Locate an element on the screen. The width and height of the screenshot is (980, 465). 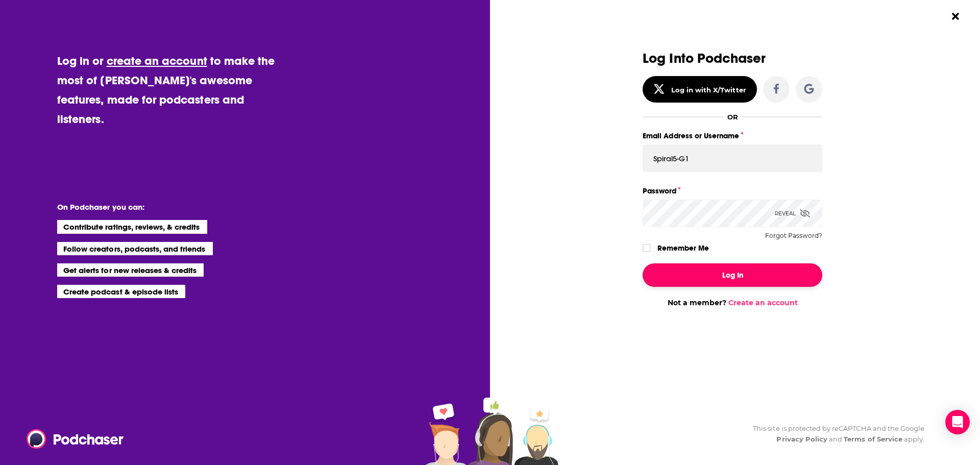
label: Password is located at coordinates (732, 191).